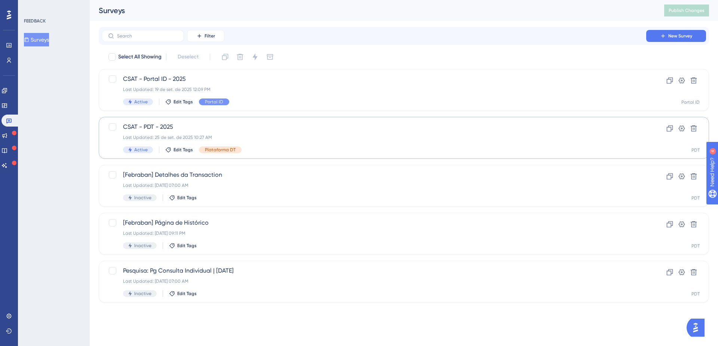  I want to click on span: Deselect, so click(188, 57).